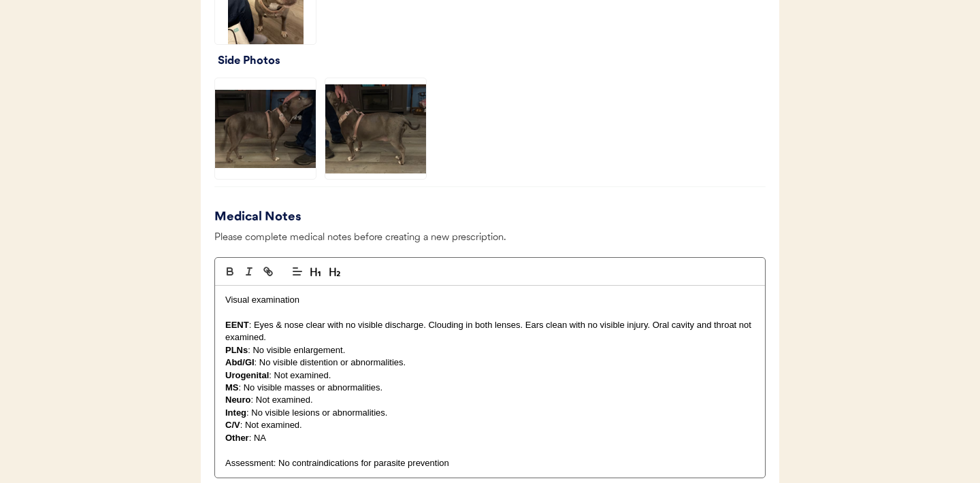  Describe the element at coordinates (490, 362) in the screenshot. I see `p: : No visible distention or abnormalities.` at that location.